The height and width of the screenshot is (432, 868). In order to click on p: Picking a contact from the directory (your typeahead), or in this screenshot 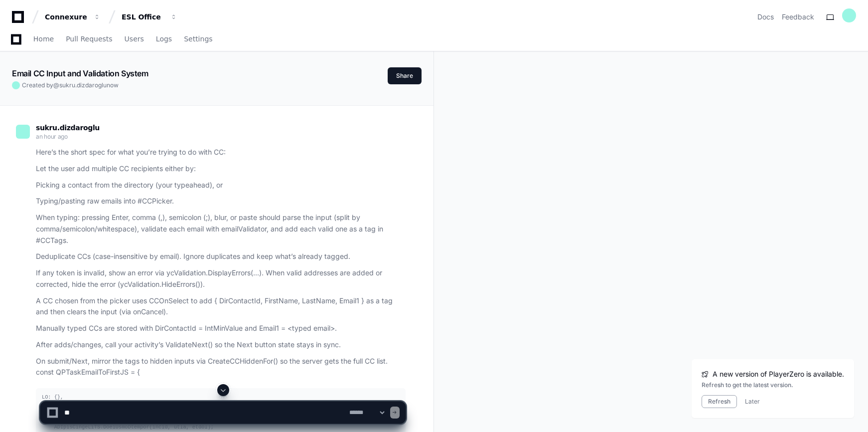, I will do `click(221, 185)`.